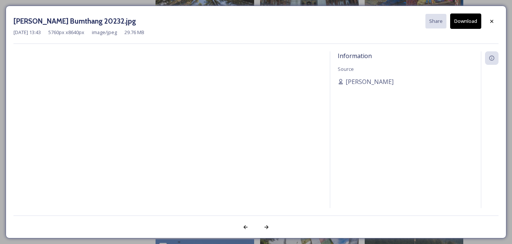  What do you see at coordinates (104, 32) in the screenshot?
I see `span: image/jpeg` at bounding box center [104, 32].